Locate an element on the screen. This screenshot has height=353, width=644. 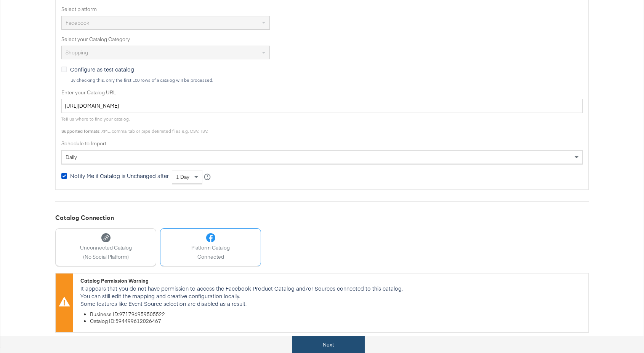
span: Connected is located at coordinates (210, 257).